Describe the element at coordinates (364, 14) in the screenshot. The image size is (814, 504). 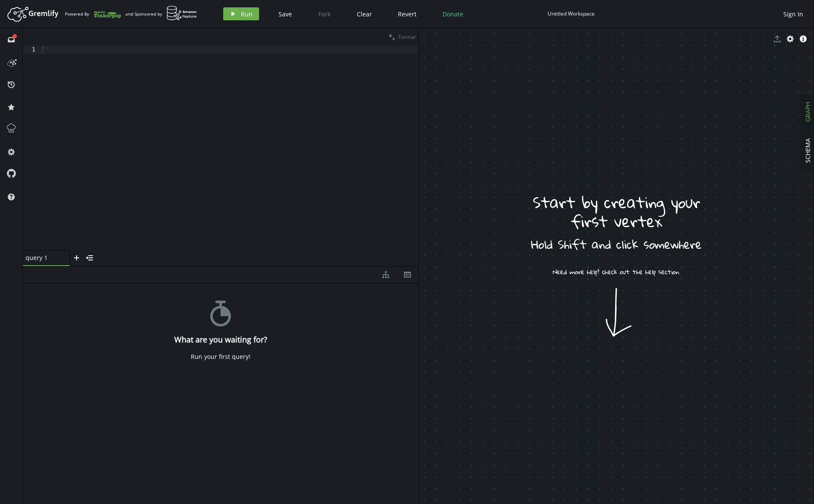
I see `span: Clear` at that location.